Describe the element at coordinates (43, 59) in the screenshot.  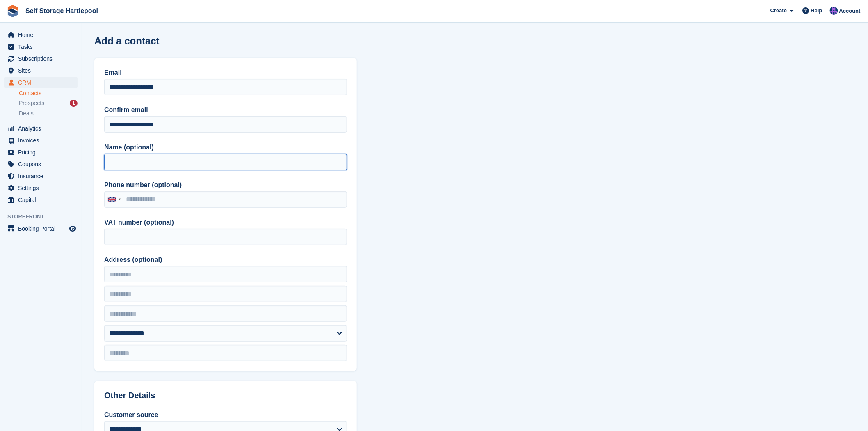
I see `span: Subscriptions` at that location.